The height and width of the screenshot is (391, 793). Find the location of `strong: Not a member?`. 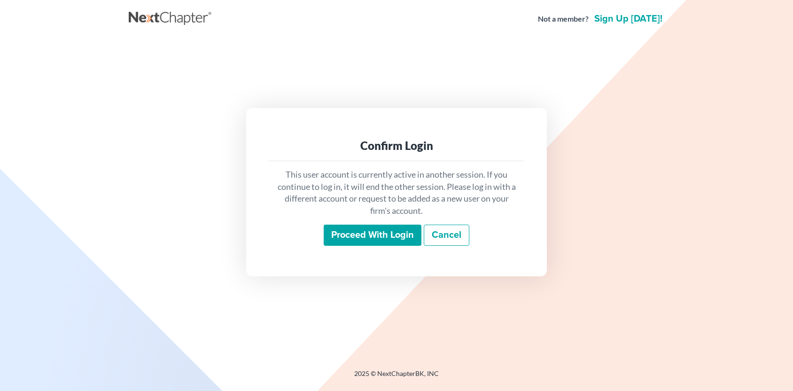

strong: Not a member? is located at coordinates (563, 19).